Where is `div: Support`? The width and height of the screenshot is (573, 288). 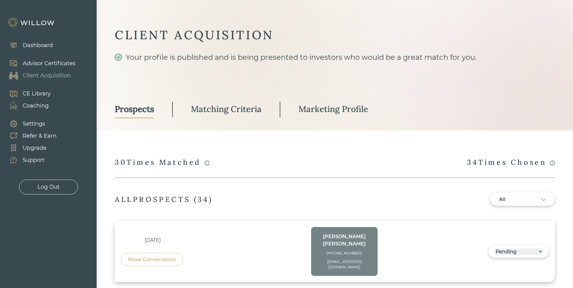 div: Support is located at coordinates (34, 160).